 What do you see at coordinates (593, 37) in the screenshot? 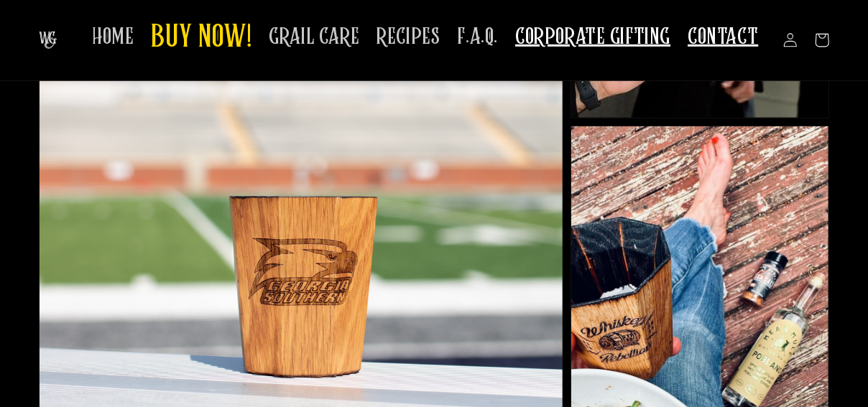
I see `span: CORPORATE GIFTING` at bounding box center [593, 37].